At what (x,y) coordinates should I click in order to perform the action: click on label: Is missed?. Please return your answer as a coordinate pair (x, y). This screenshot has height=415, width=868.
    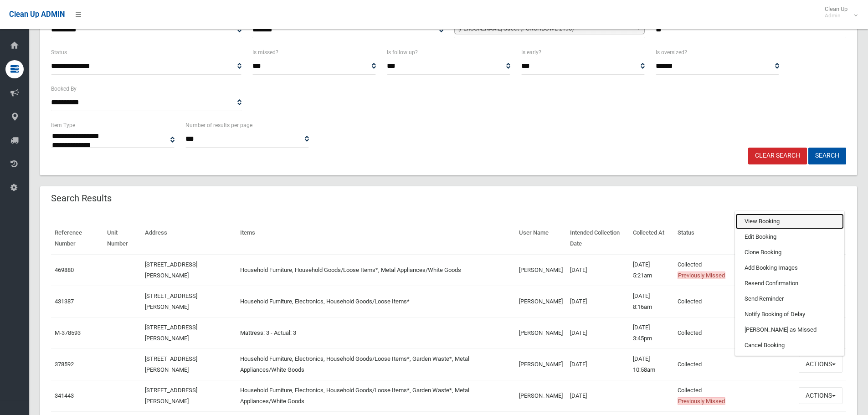
    Looking at the image, I should click on (265, 52).